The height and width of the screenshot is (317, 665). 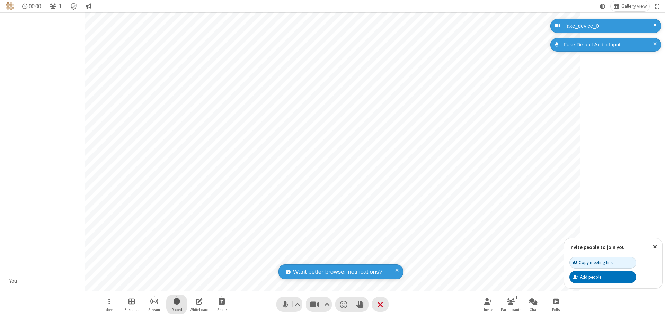 What do you see at coordinates (35, 6) in the screenshot?
I see `span: 00:00` at bounding box center [35, 6].